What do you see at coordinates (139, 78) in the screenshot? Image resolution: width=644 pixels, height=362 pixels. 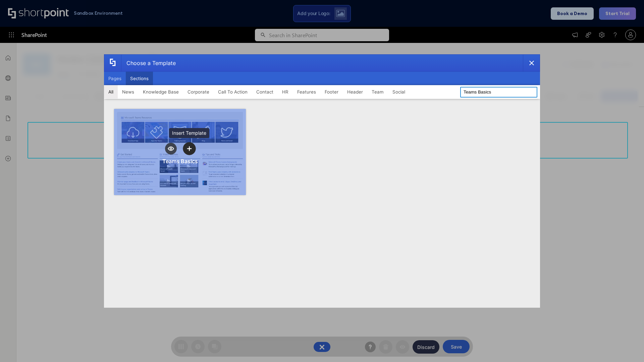 I see `button: Sections` at bounding box center [139, 78].